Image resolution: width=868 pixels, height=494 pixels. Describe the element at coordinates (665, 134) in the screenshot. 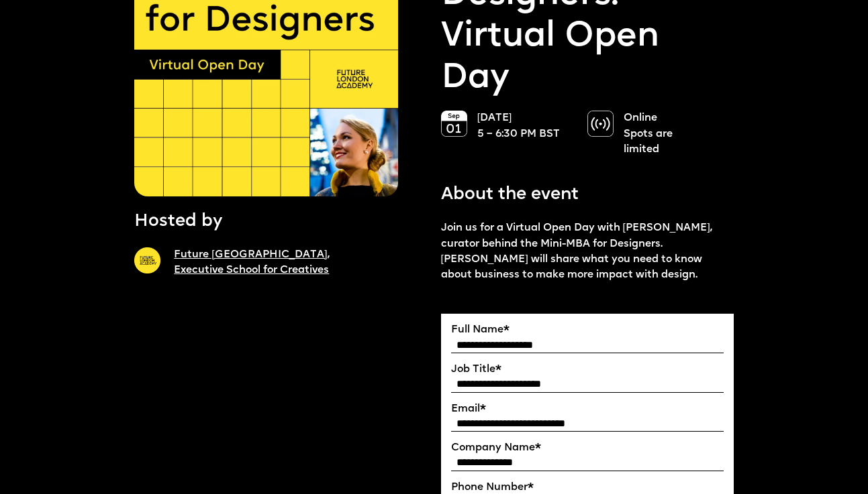

I see `p: Online Spots are limited` at that location.